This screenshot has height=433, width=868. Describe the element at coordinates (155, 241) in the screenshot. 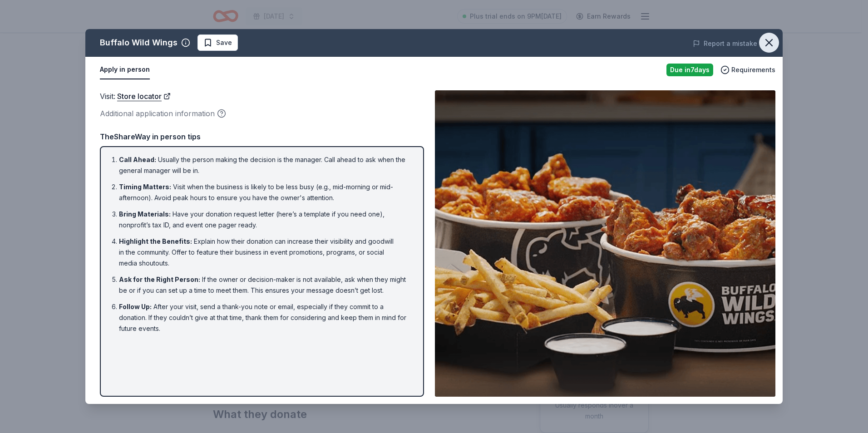

I see `span: Highlight the Benefits :` at that location.